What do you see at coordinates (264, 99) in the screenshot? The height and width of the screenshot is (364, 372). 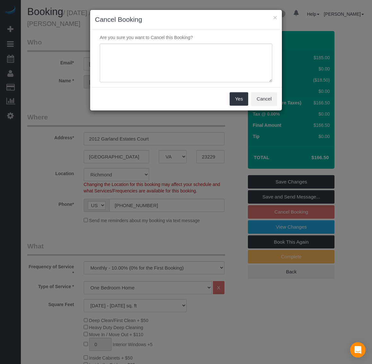 I see `button: Cancel` at bounding box center [264, 99].